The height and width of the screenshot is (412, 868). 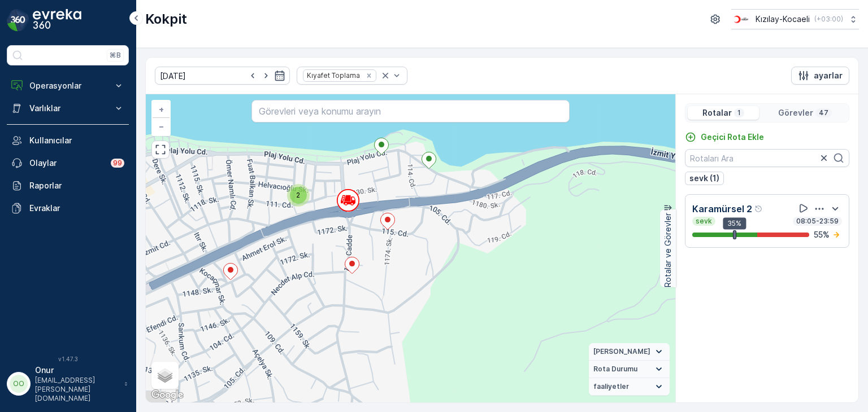 What do you see at coordinates (741, 19) in the screenshot?
I see `img: k%C4%B1z%C4%B1lay_0jL9uU1.png` at bounding box center [741, 19].